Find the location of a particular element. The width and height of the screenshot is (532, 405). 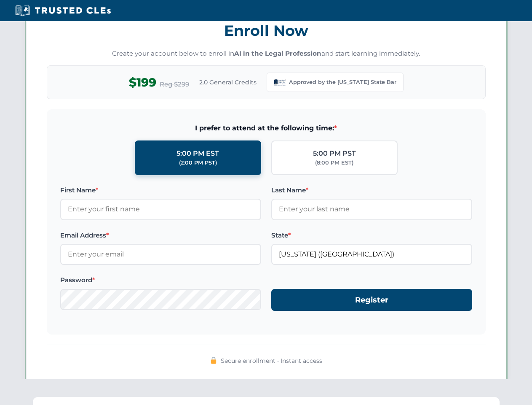

span: Reg $299 is located at coordinates (174, 84).